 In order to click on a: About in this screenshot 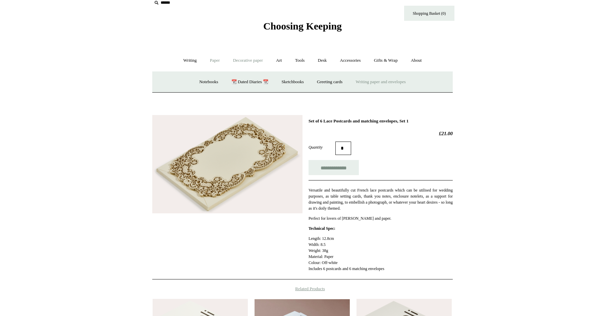, I will do `click(416, 60)`.